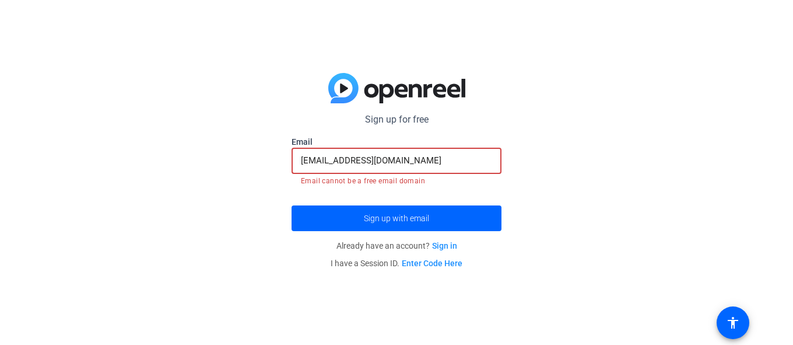 The width and height of the screenshot is (793, 345). Describe the element at coordinates (397, 263) in the screenshot. I see `span: I have a Session ID.` at that location.